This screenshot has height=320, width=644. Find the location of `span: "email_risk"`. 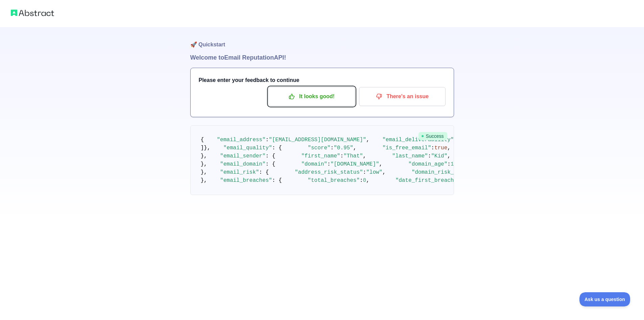

span: "email_risk" is located at coordinates (239, 172).